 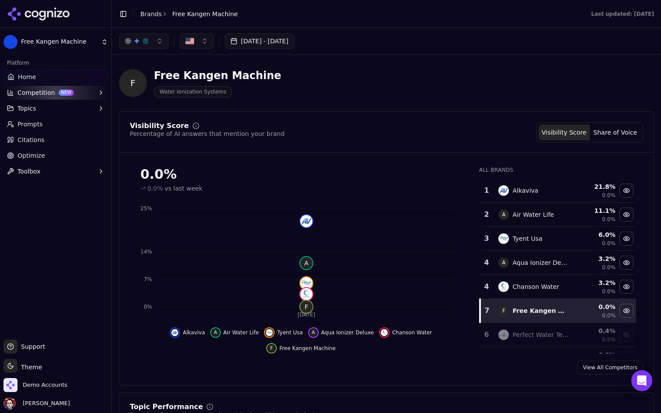 What do you see at coordinates (56, 140) in the screenshot?
I see `a: Citations` at bounding box center [56, 140].